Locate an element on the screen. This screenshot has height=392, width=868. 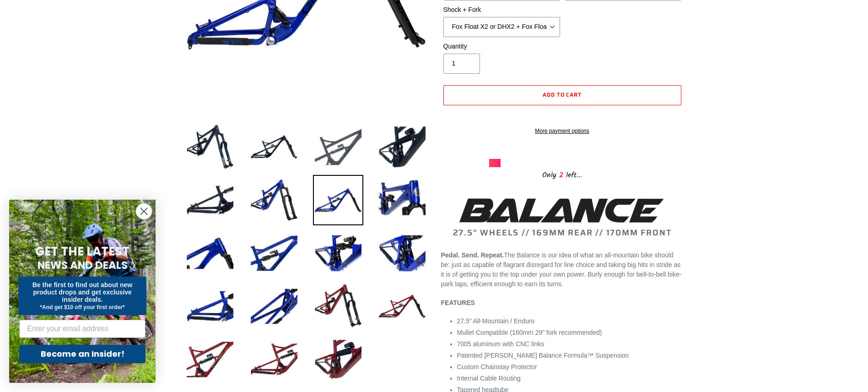
span: 2 is located at coordinates (561, 175).